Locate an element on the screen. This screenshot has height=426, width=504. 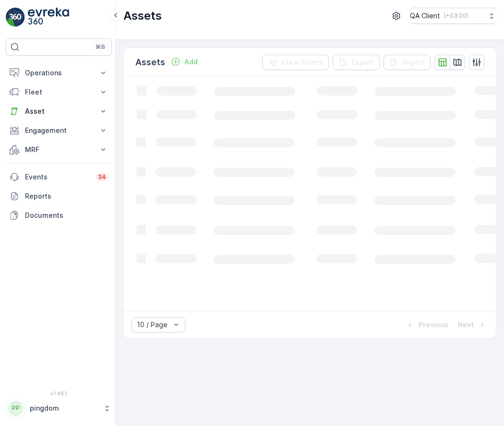
p: Engagement is located at coordinates (58, 131).